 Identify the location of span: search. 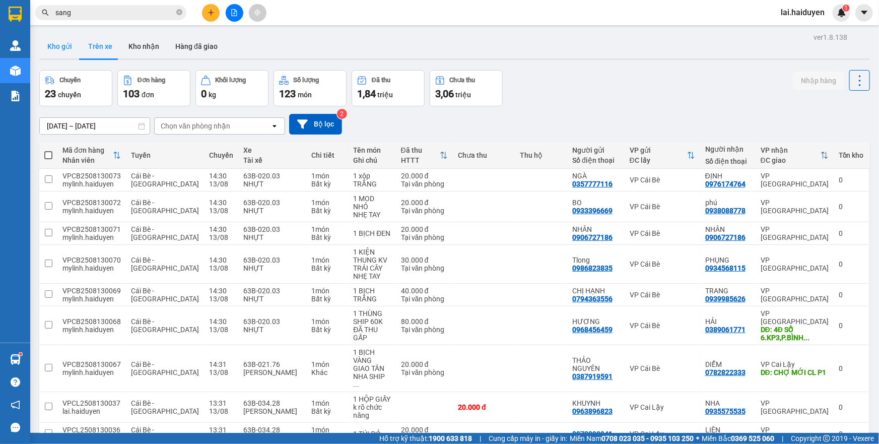
(45, 13).